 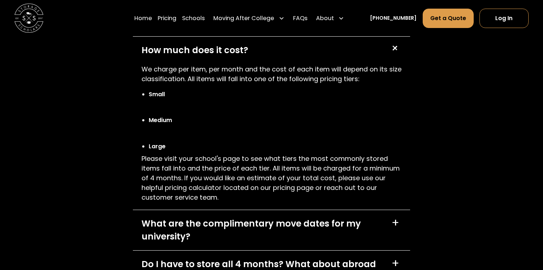 I want to click on li: Large, so click(x=275, y=146).